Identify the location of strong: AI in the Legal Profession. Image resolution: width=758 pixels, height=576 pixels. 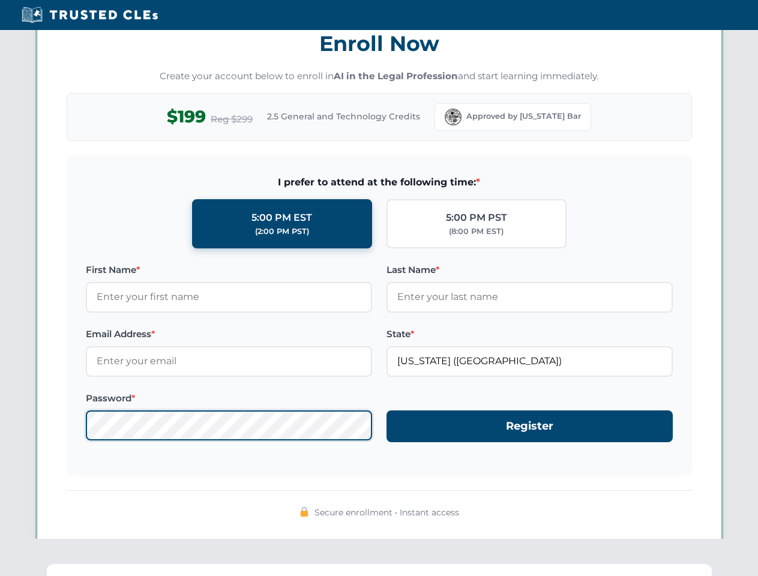
(396, 76).